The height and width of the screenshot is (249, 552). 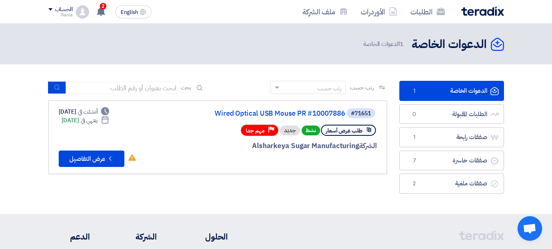 What do you see at coordinates (69, 237) in the screenshot?
I see `li: الدعم` at bounding box center [69, 237].